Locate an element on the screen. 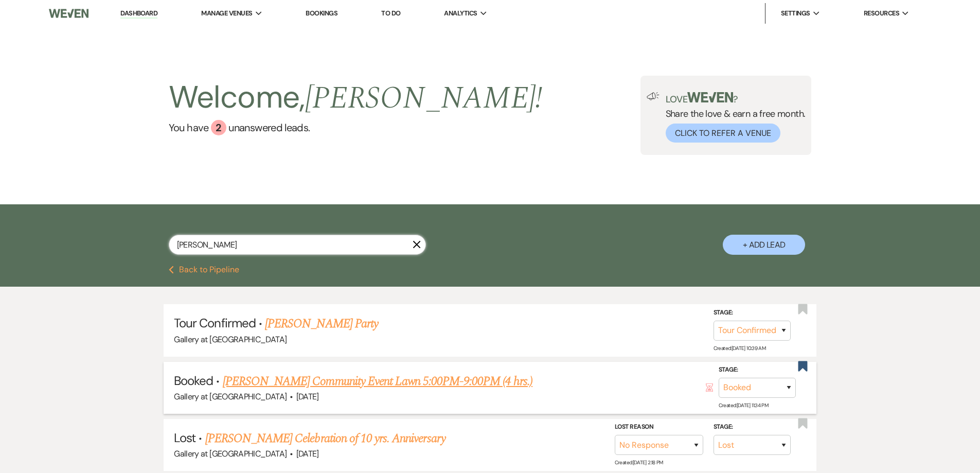 The image size is (980, 473). div: 2 is located at coordinates (219, 127).